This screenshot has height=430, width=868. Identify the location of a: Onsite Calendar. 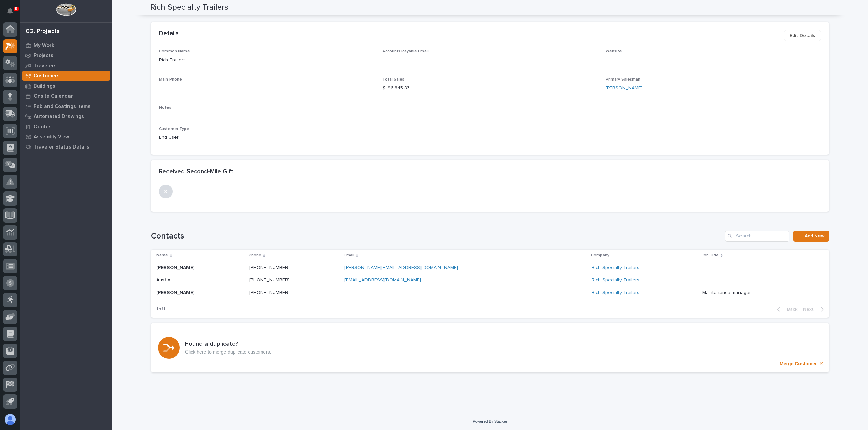
(66, 96).